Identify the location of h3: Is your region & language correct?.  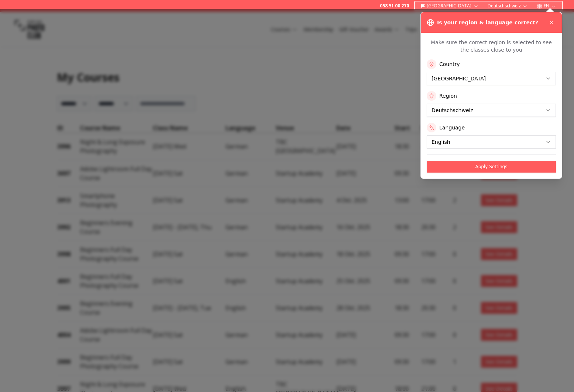
(488, 22).